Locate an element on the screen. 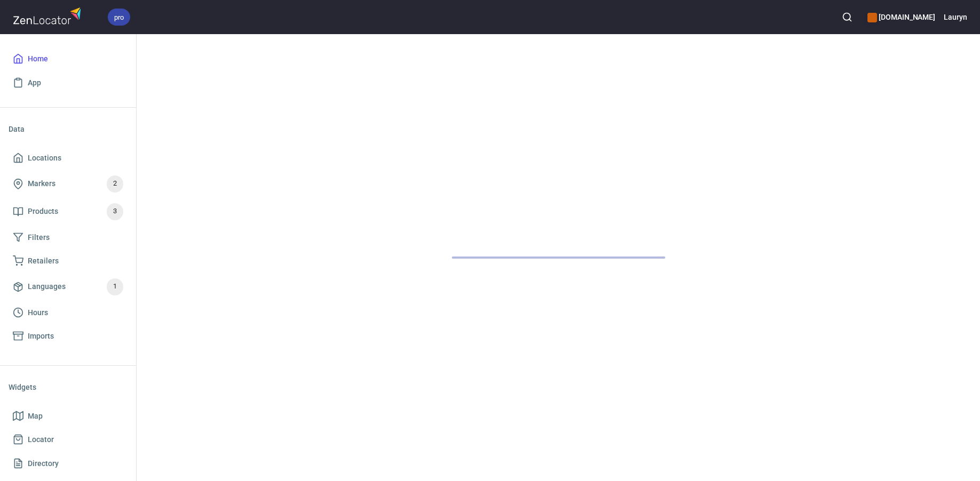  a: Directory is located at coordinates (68, 463).